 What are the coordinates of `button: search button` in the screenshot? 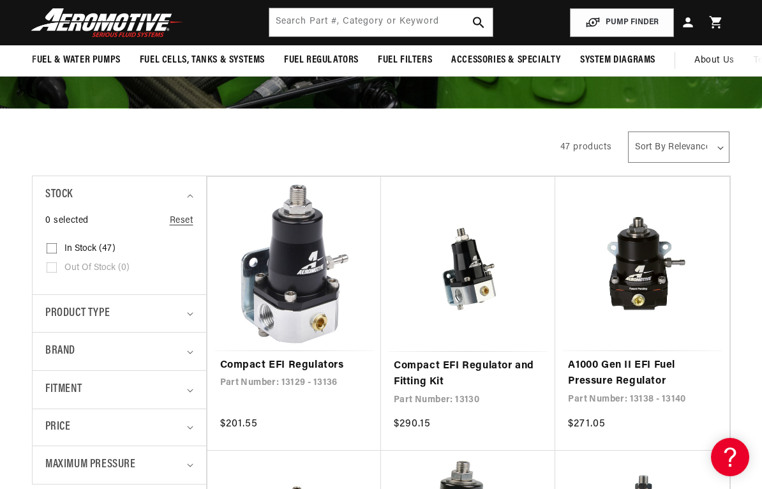 It's located at (479, 22).